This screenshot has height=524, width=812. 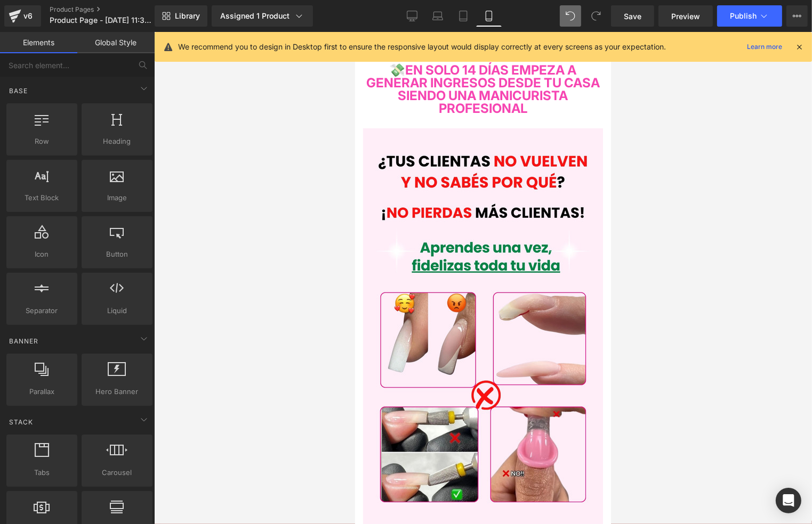 What do you see at coordinates (489, 16) in the screenshot?
I see `a: Mobile` at bounding box center [489, 16].